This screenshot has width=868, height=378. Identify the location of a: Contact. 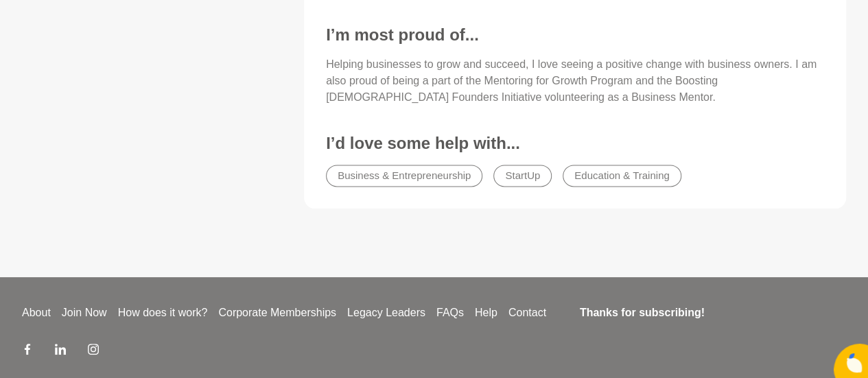
(527, 313).